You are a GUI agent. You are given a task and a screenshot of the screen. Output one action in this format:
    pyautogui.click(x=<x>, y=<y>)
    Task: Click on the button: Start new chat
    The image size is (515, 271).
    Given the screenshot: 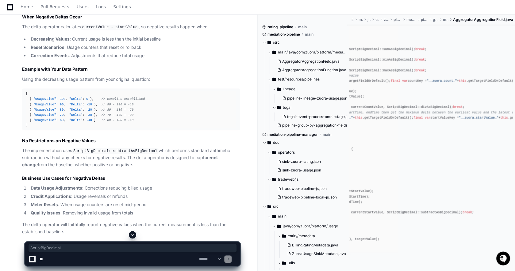 What is the action you would take?
    pyautogui.click(x=108, y=51)
    